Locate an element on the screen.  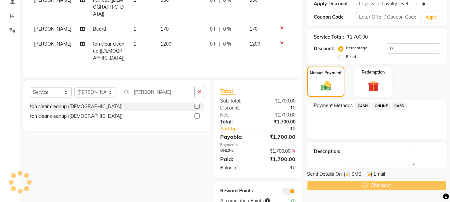
label: Redemption is located at coordinates (373, 72).